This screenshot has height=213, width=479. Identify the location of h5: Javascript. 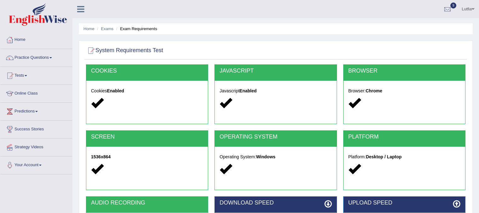
(275, 91).